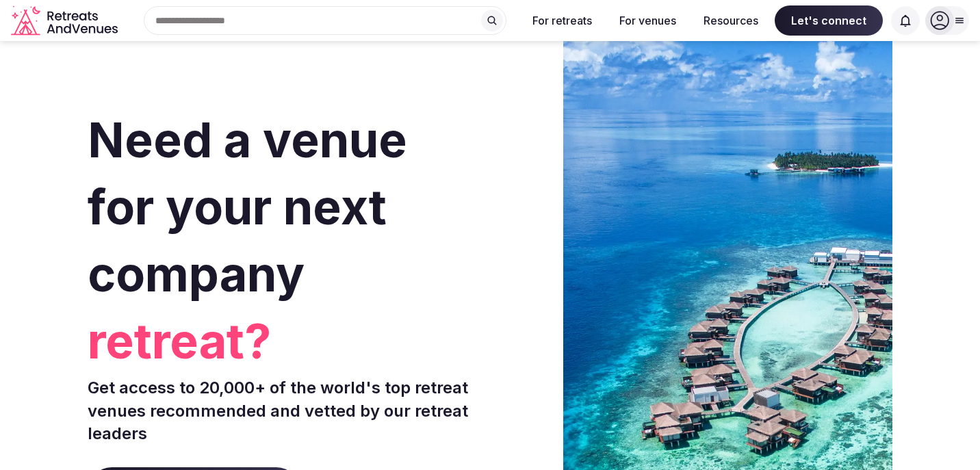 This screenshot has width=980, height=470. Describe the element at coordinates (286, 341) in the screenshot. I see `span: retreat?` at that location.